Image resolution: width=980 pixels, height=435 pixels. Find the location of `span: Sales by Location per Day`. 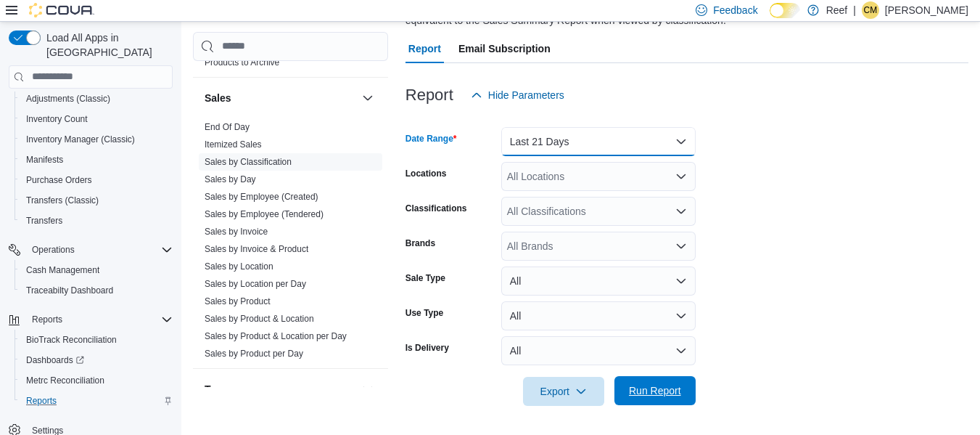

span: Sales by Location per Day is located at coordinates (256, 284).